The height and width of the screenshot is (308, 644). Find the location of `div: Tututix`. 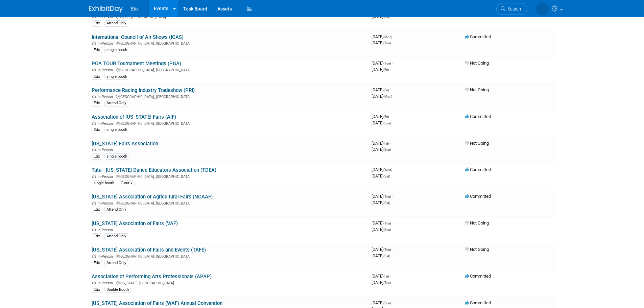

div: Tututix is located at coordinates (126, 183).